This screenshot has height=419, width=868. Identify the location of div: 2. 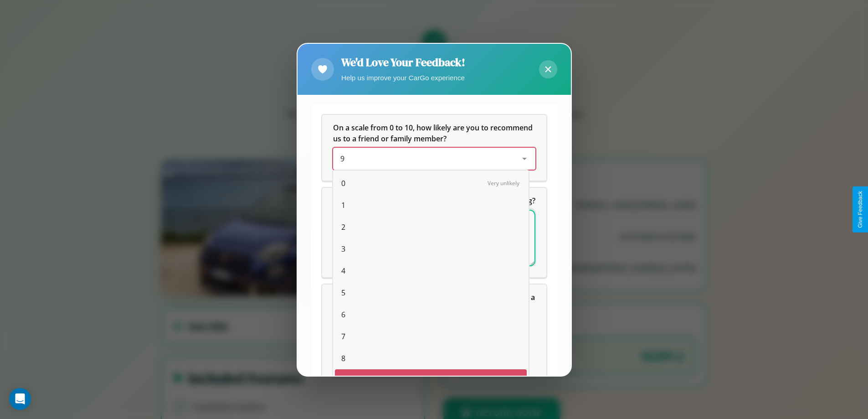
(430, 227).